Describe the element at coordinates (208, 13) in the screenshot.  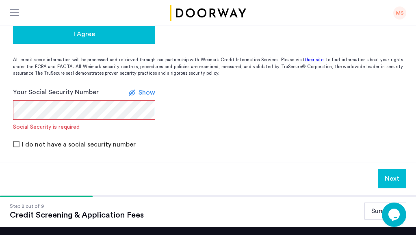
I see `img: logo` at that location.